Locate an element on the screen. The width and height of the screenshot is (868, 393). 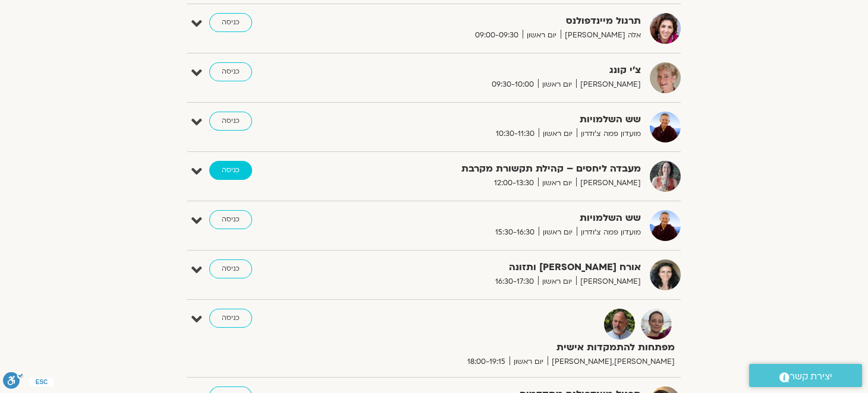
span: 09:00-09:30 is located at coordinates (497, 35).